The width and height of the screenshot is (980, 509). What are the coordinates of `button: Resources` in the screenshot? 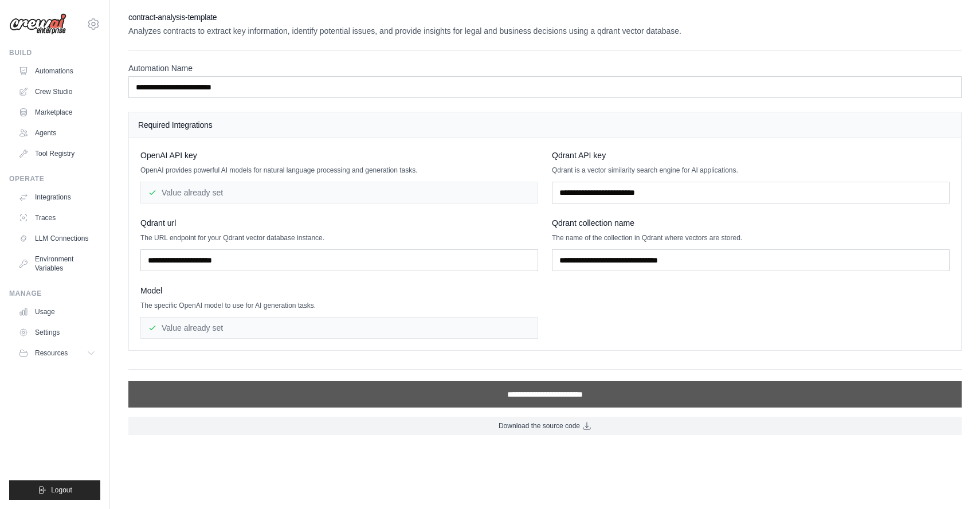 It's located at (56, 353).